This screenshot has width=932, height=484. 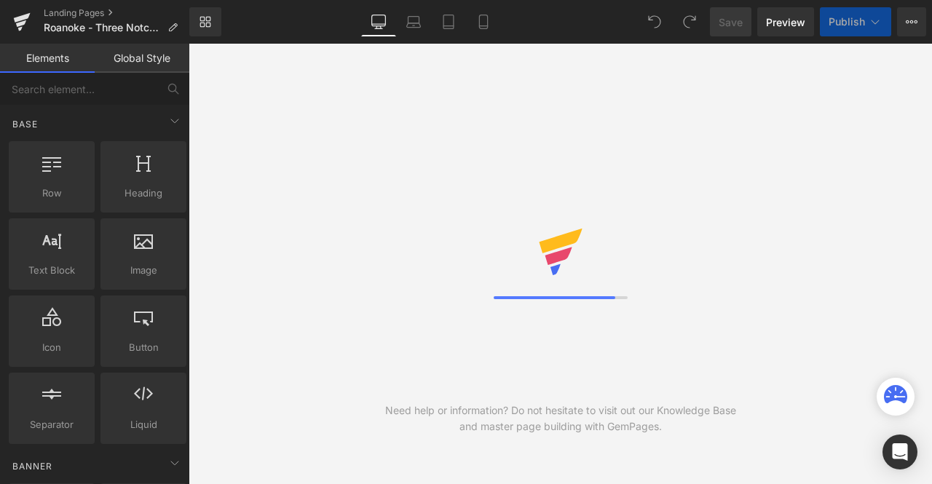 What do you see at coordinates (103, 28) in the screenshot?
I see `span: Roanoke - Three Notch'd Brewing | Craft Beer and Kitchen` at bounding box center [103, 28].